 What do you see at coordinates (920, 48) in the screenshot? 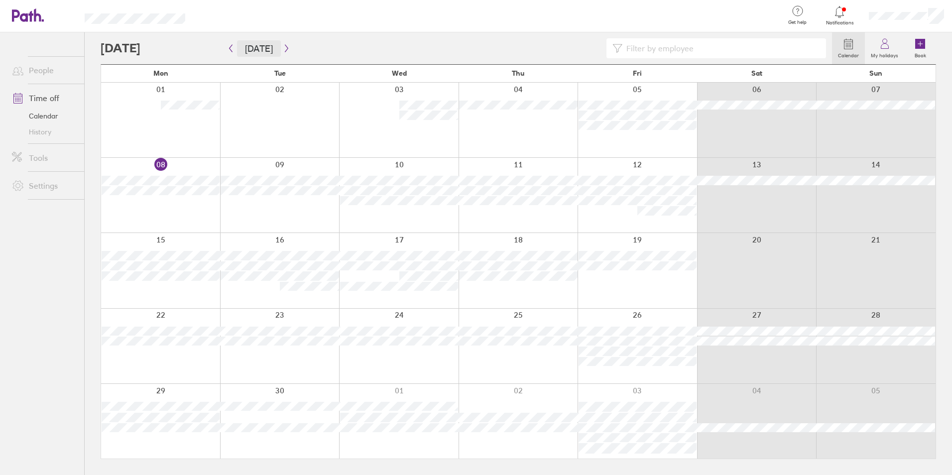
I see `a: Book` at bounding box center [920, 48].